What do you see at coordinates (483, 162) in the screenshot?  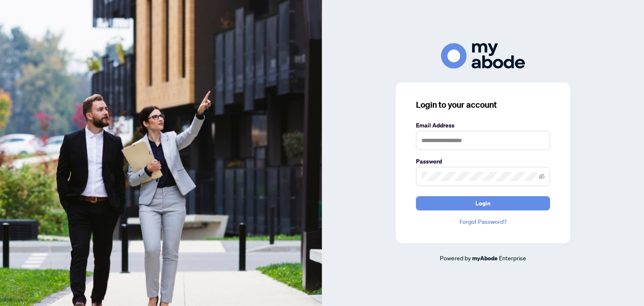 I see `label: Password` at bounding box center [483, 162].